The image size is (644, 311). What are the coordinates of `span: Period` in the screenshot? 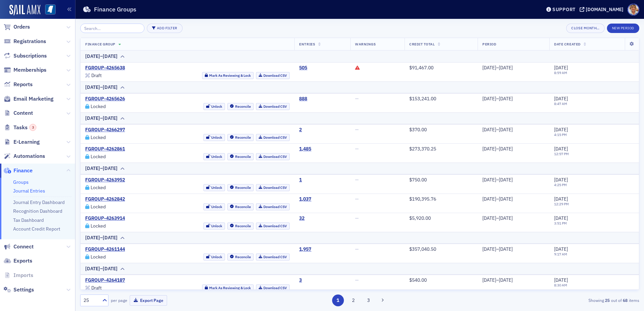 It's located at (489, 44).